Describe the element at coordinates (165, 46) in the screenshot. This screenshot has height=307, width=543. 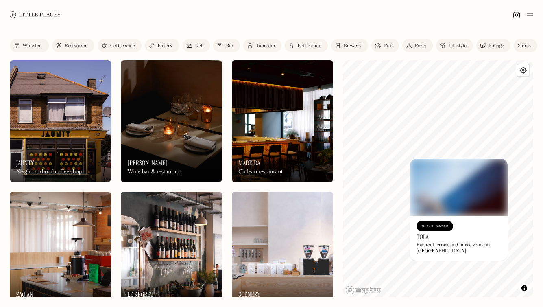
I see `div: Bakery` at that location.